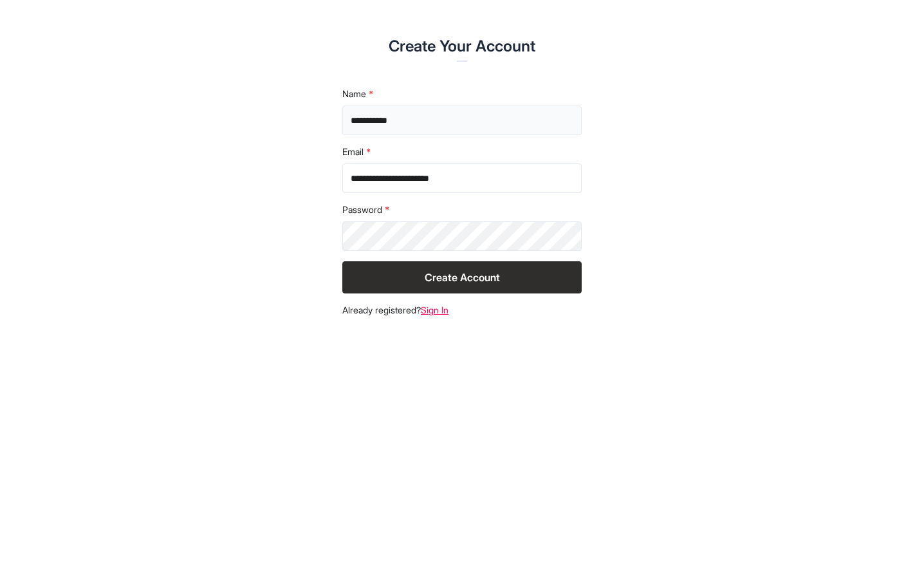 This screenshot has height=585, width=924. What do you see at coordinates (434, 309) in the screenshot?
I see `a: Sign In` at bounding box center [434, 309].